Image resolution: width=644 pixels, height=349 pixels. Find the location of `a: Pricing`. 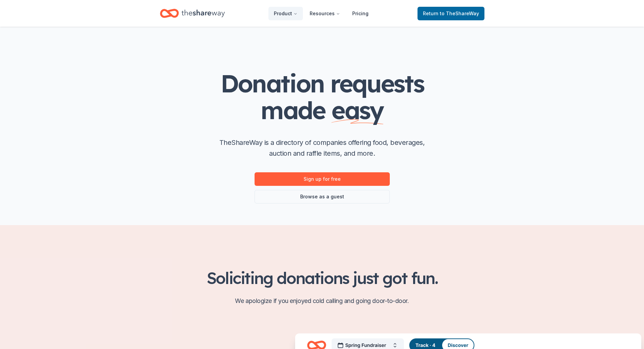

a: Pricing is located at coordinates (361, 13).